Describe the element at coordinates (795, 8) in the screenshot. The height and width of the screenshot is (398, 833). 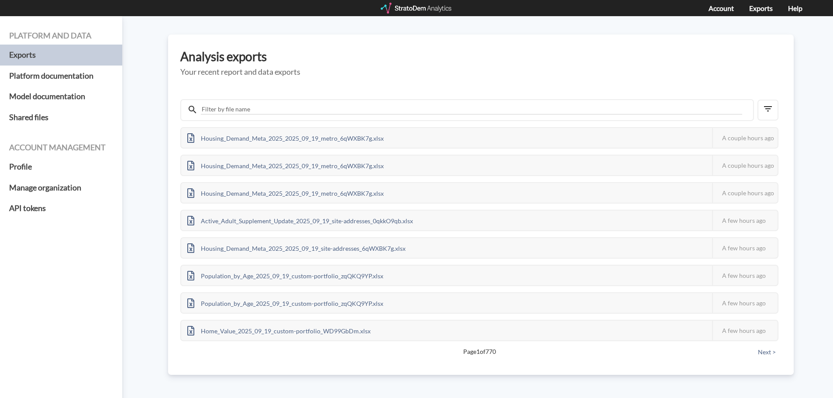
I see `a: Help` at that location.